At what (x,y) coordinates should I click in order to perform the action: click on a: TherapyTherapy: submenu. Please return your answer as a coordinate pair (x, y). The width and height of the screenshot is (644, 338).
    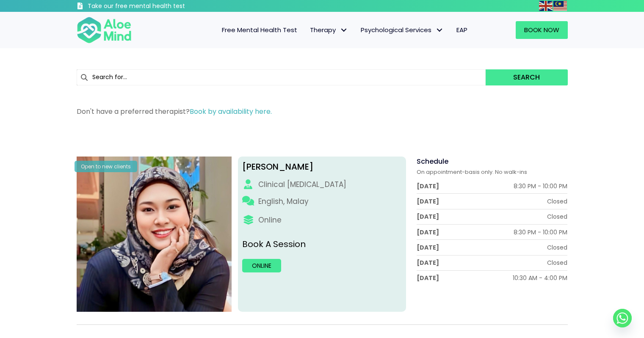
    Looking at the image, I should click on (329, 30).